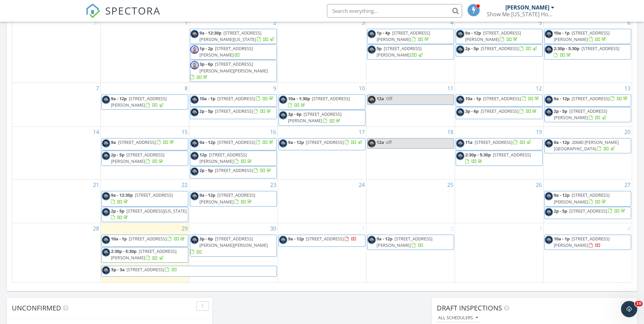 The height and width of the screenshot is (324, 644). What do you see at coordinates (234, 153) in the screenshot?
I see `td: Go to September 16, 2025` at bounding box center [234, 153].